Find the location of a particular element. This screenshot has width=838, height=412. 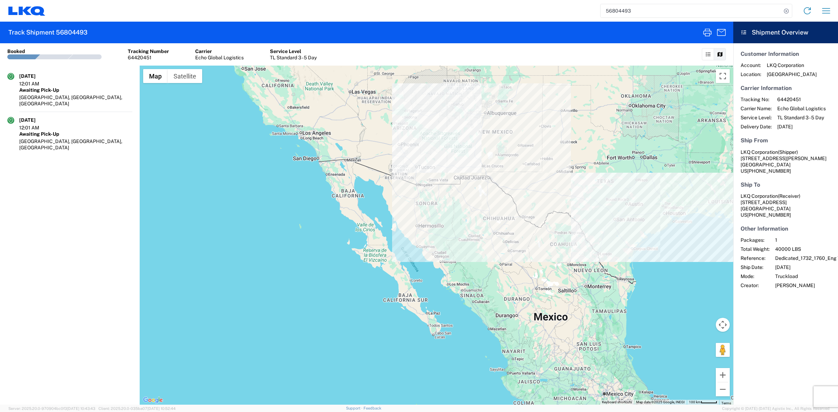

span: Server: 2025.20.0-970904bc0f3 is located at coordinates (52, 409).